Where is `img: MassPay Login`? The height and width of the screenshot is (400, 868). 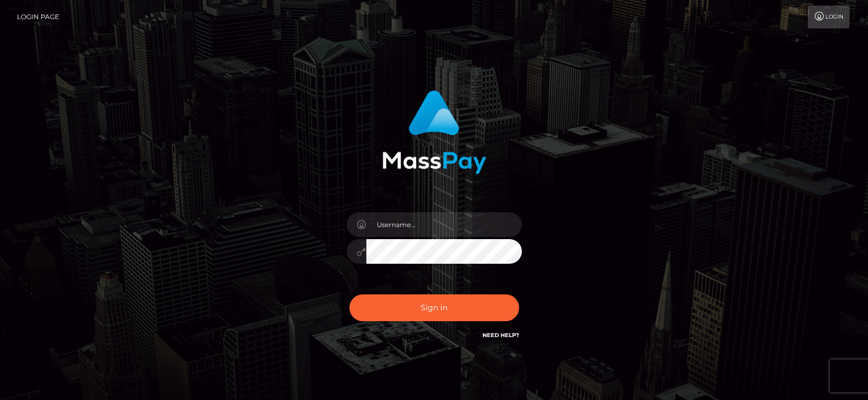
img: MassPay Login is located at coordinates (434, 132).